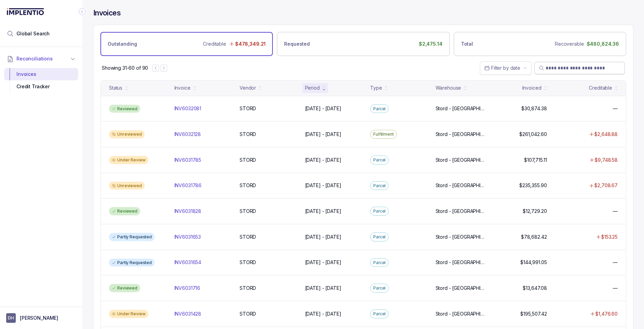 This screenshot has height=329, width=644. What do you see at coordinates (313, 88) in the screenshot?
I see `div: Period` at bounding box center [313, 88].